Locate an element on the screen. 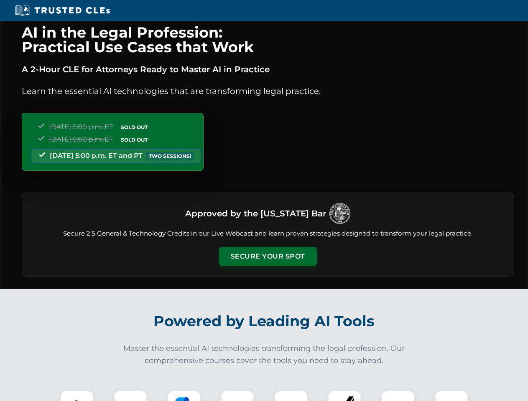  img: Logo is located at coordinates (340, 213).